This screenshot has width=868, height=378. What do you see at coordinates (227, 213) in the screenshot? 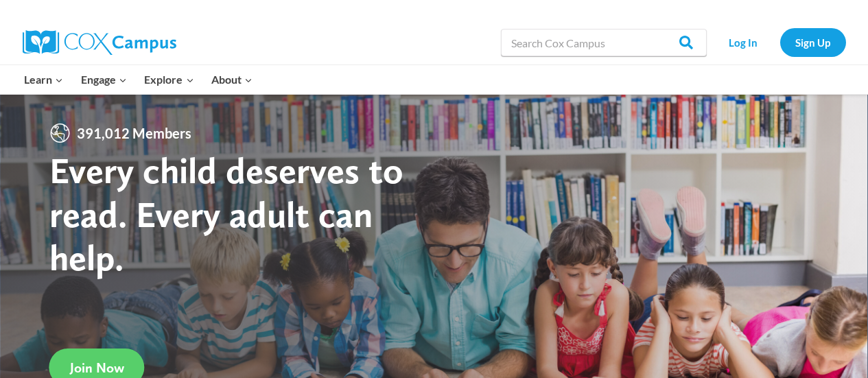
I see `strong: Every child deserves to read. Every adult can help.` at bounding box center [227, 213].